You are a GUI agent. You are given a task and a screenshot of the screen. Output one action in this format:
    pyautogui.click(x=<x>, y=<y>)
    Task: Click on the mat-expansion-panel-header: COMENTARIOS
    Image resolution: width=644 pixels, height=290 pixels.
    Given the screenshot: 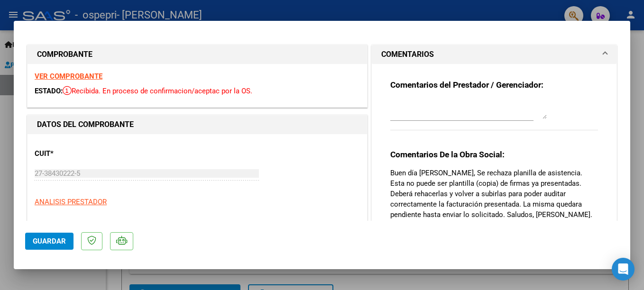 What is the action you would take?
    pyautogui.click(x=494, y=54)
    